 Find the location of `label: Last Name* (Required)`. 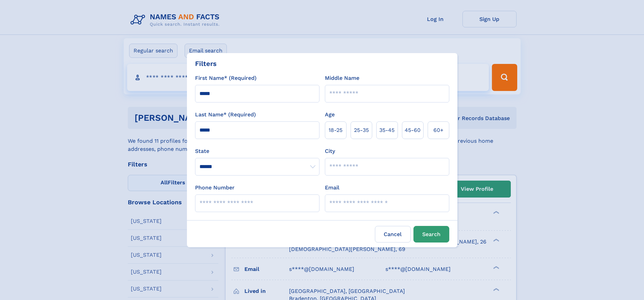

label: Last Name* (Required) is located at coordinates (226, 114).